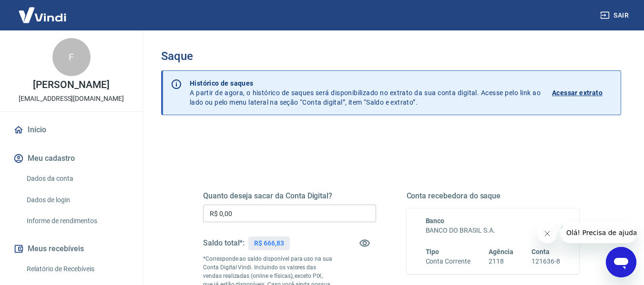 Image resolution: width=644 pixels, height=285 pixels. I want to click on p: Acessar extrato, so click(577, 93).